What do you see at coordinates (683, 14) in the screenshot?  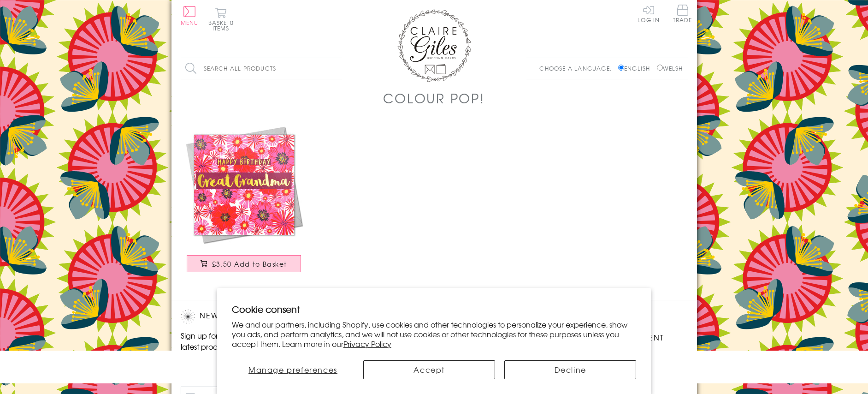 I see `a: Trade` at bounding box center [683, 14].